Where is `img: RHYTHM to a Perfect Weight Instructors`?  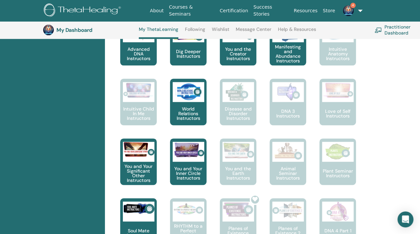 img: RHYTHM to a Perfect Weight Instructors is located at coordinates (188, 209).